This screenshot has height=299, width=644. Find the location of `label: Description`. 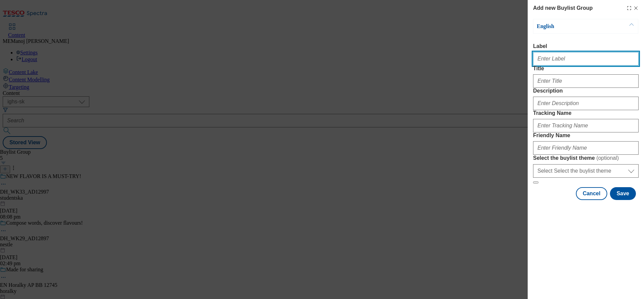

label: Description is located at coordinates (586, 91).